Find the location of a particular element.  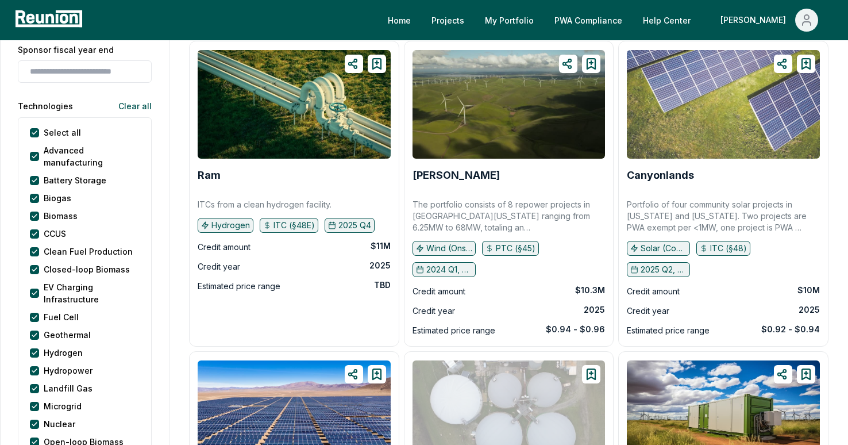

label: Biogas is located at coordinates (57, 198).